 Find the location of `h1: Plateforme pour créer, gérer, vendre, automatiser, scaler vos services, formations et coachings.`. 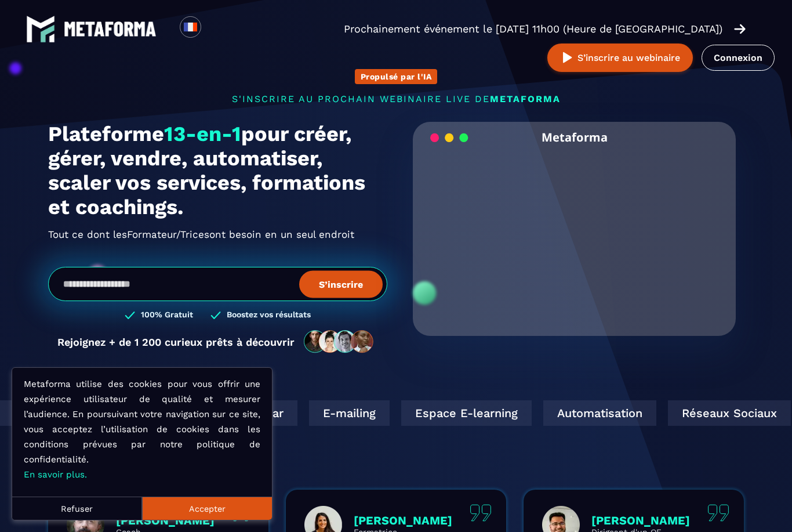

h1: Plateforme pour créer, gérer, vendre, automatiser, scaler vos services, formations et coachings. is located at coordinates (217, 171).